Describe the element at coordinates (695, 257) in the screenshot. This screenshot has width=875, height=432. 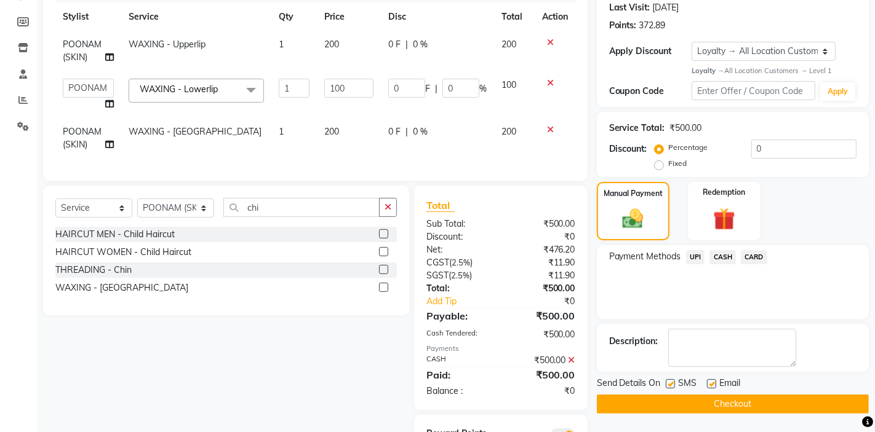
I see `span: UPI` at that location.